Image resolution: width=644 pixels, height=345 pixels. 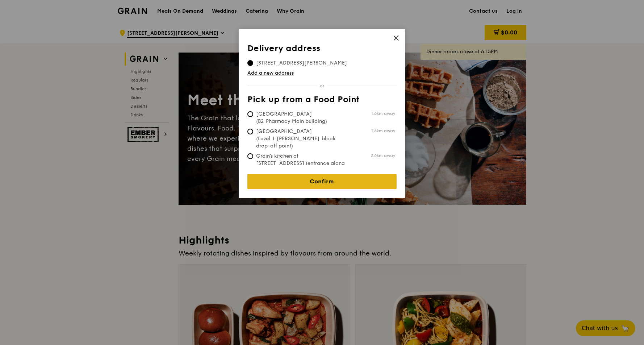 I want to click on a: Confirm, so click(x=322, y=181).